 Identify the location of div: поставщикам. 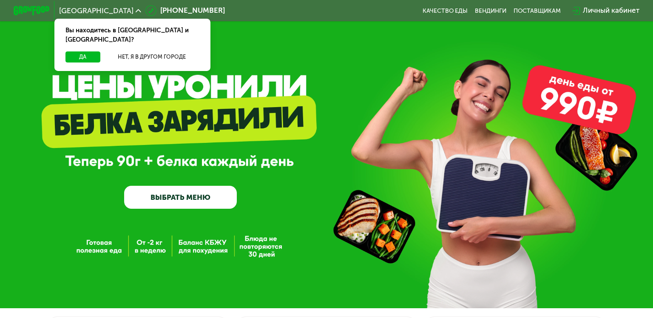
(537, 11).